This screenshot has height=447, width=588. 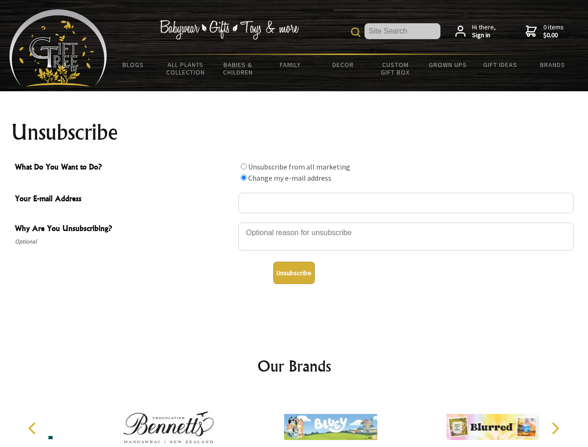 I want to click on img: Babywear - Gifts - Toys & more, so click(x=229, y=30).